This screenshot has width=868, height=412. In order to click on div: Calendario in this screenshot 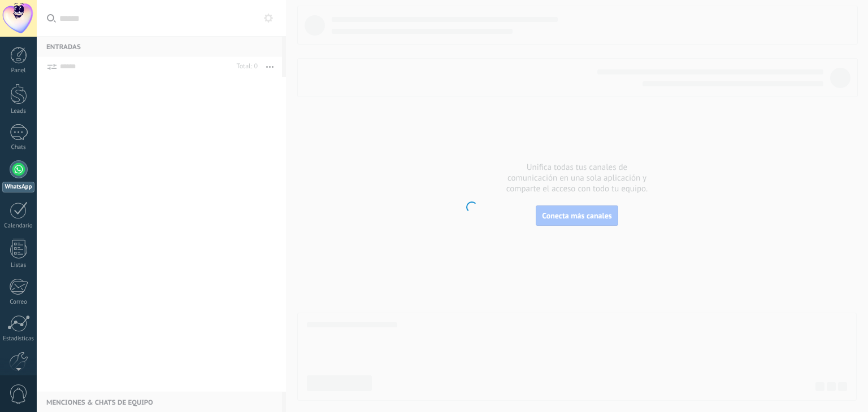, I will do `click(18, 226)`.